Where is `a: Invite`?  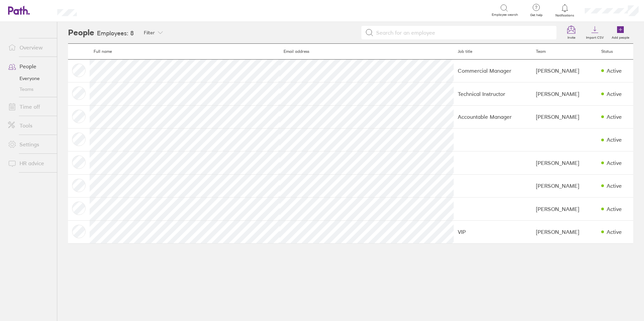
a: Invite is located at coordinates (571, 32).